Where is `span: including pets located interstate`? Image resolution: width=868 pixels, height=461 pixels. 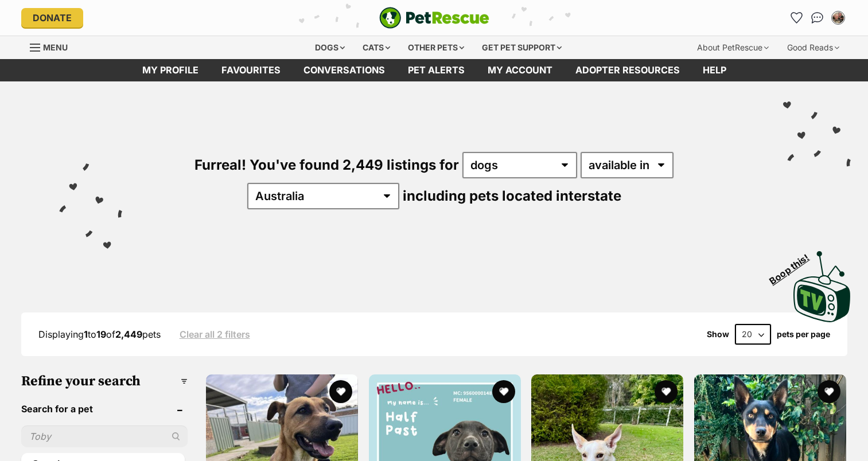 span: including pets located interstate is located at coordinates (512, 196).